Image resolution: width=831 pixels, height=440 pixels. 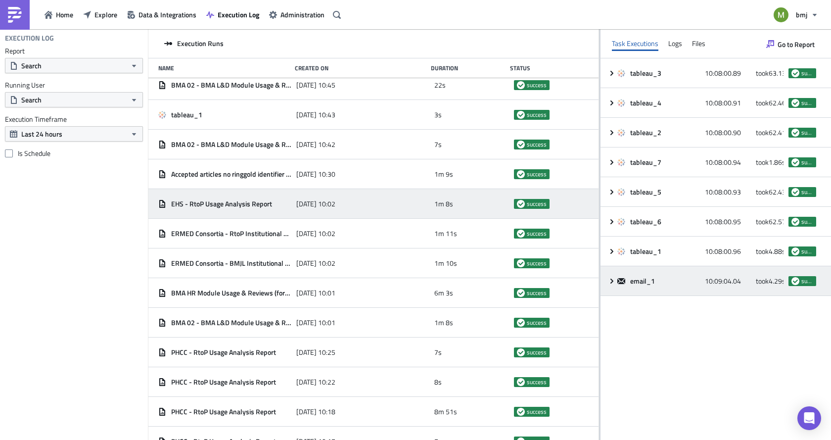 I want to click on div: Open Intercom Messenger, so click(x=810, y=418).